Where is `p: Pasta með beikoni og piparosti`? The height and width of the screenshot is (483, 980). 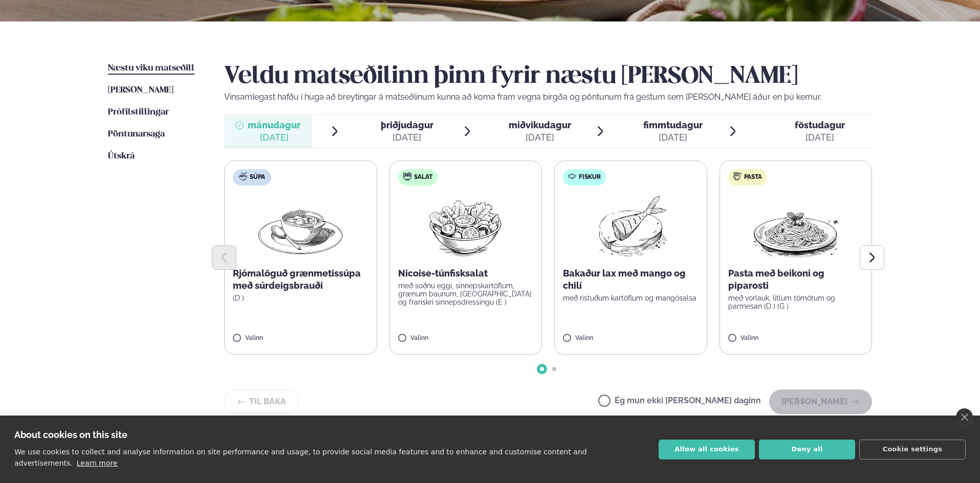
p: Pasta með beikoni og piparosti is located at coordinates (795, 280).